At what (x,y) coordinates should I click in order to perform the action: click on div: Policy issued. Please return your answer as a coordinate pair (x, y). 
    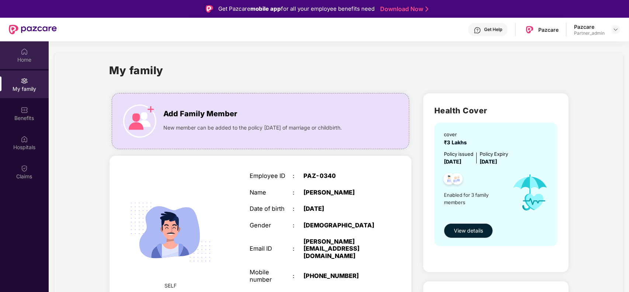
    Looking at the image, I should click on (459, 154).